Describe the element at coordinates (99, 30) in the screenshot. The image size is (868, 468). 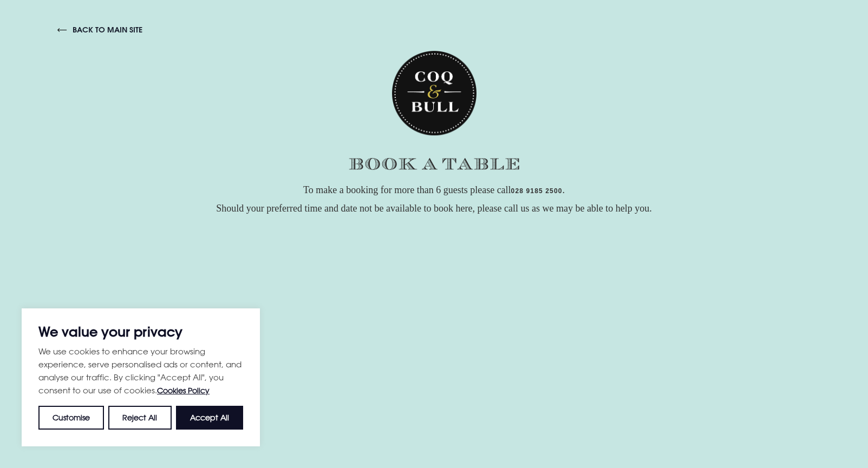
I see `a: back to main site` at that location.